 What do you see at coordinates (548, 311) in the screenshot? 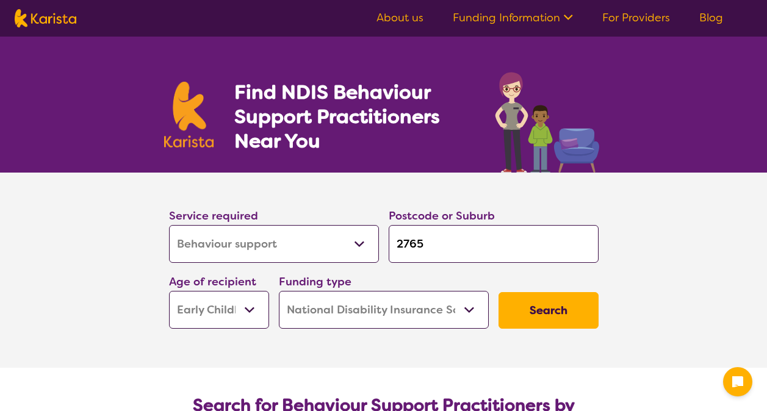
I see `button: Search` at bounding box center [548, 311].